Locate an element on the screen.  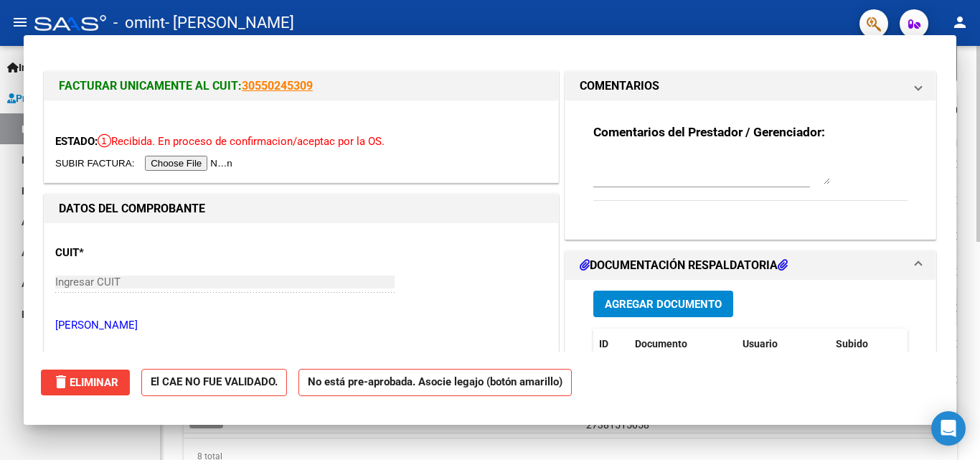
p: CUIT is located at coordinates (129, 253).